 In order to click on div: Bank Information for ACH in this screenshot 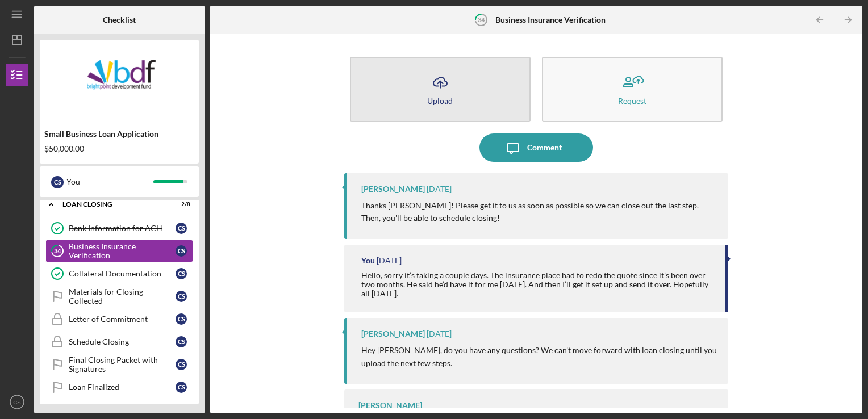, I will do `click(122, 228)`.